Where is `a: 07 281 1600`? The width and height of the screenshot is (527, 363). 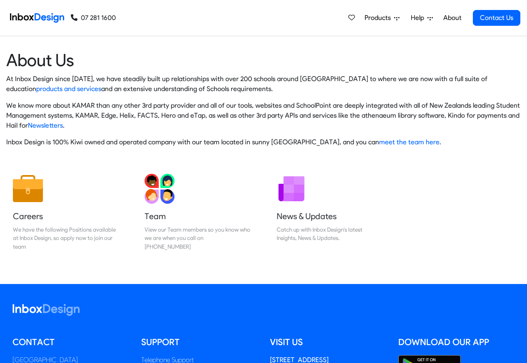
a: 07 281 1600 is located at coordinates (93, 18).